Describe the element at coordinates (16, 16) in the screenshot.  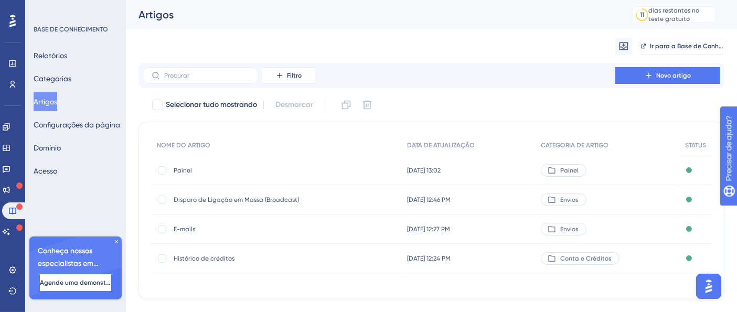
I see `button: Abra o iniciador do Assistente de IA` at that location.